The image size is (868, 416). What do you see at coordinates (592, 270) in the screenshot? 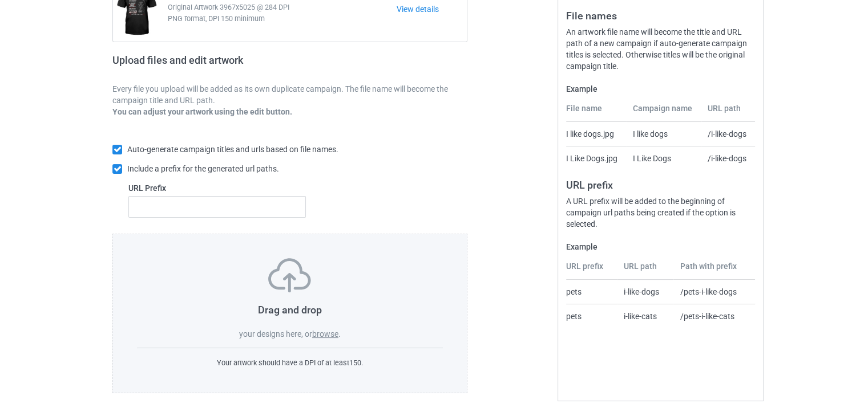
I see `th: URL prefix` at bounding box center [592, 270].